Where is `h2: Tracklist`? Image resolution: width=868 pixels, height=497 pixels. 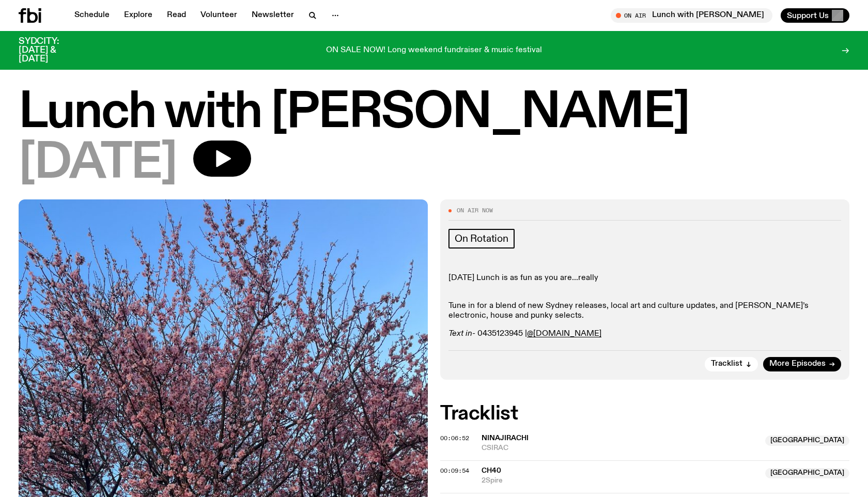 h2: Tracklist is located at coordinates (645, 414).